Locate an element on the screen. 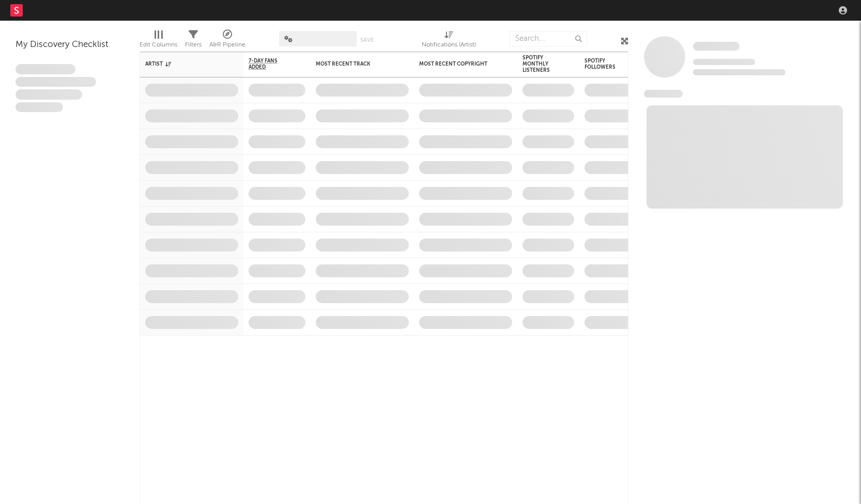 The image size is (861, 504). span: Integer aliquet in purus et is located at coordinates (56, 82).